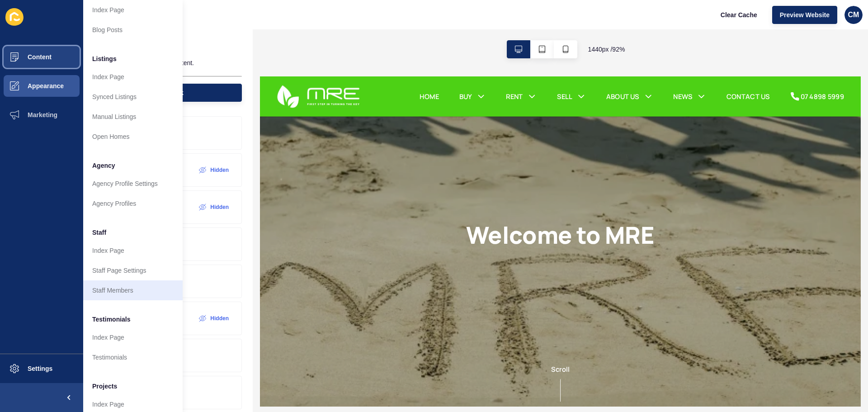  I want to click on button: Preview Website, so click(805, 15).